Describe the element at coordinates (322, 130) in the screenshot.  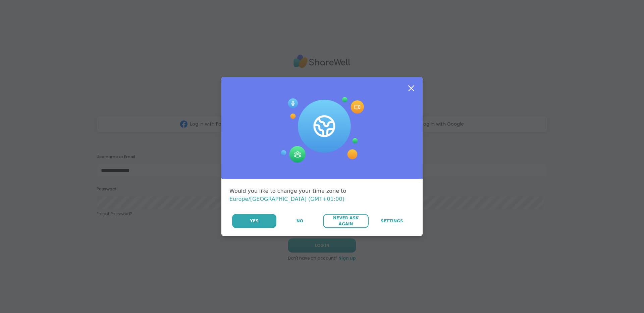
I see `img: Session Experience` at that location.